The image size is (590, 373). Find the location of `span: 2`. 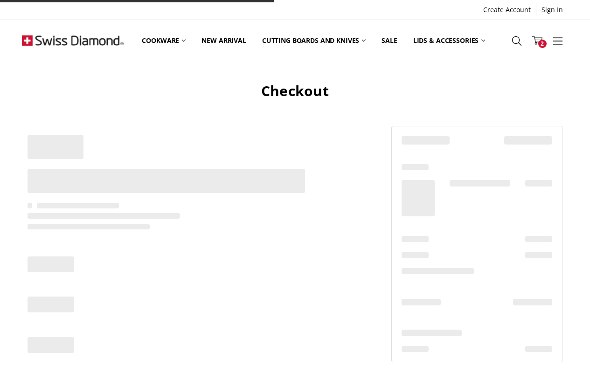

span: 2 is located at coordinates (542, 44).